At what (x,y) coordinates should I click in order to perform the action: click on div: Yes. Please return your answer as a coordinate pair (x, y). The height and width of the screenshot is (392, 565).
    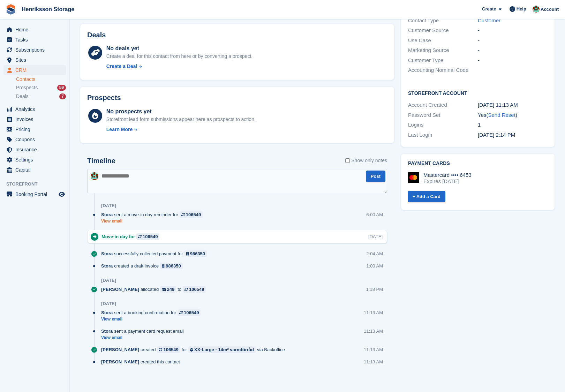
    Looking at the image, I should click on (513, 115).